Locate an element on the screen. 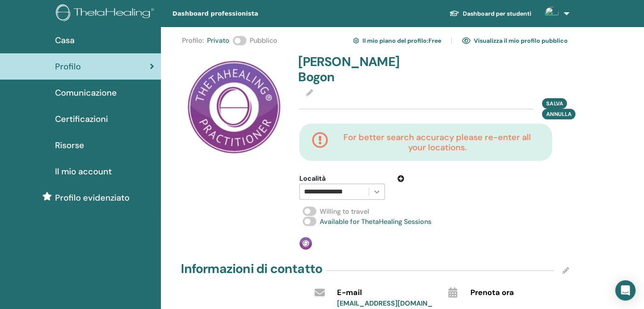 Image resolution: width=644 pixels, height=309 pixels. img: eye.svg is located at coordinates (467, 41).